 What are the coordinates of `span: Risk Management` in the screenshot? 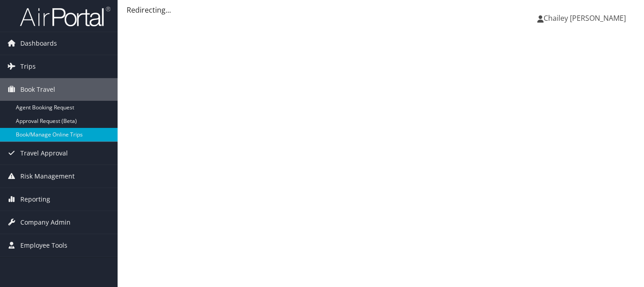 It's located at (48, 176).